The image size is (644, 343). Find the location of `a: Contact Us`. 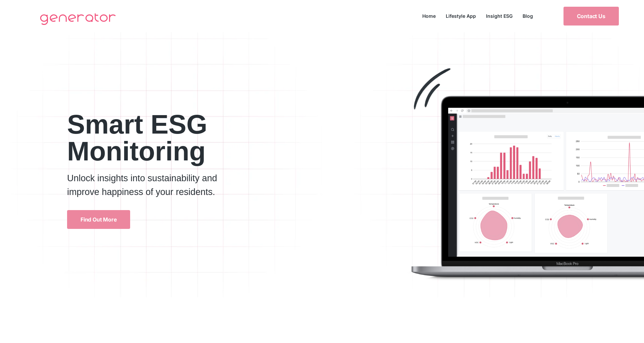

a: Contact Us is located at coordinates (591, 16).